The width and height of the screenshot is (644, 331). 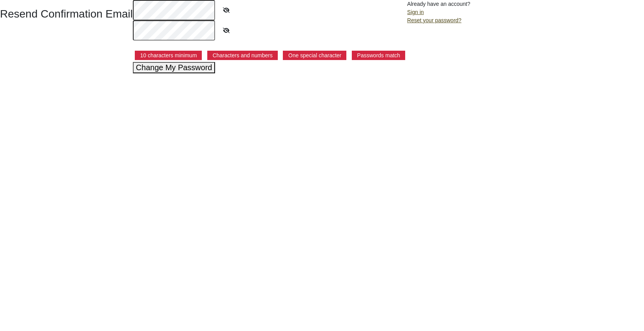 What do you see at coordinates (314, 55) in the screenshot?
I see `p: One special character` at bounding box center [314, 55].